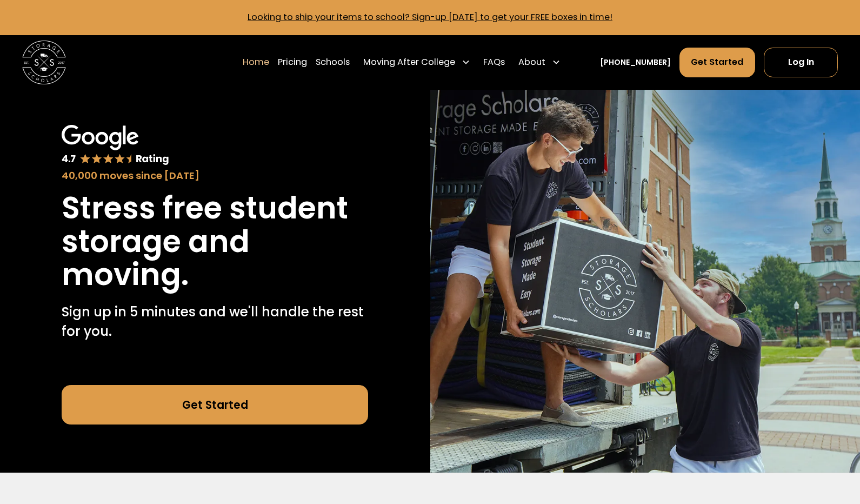  Describe the element at coordinates (115, 145) in the screenshot. I see `img: Google 4.7 star rating` at that location.